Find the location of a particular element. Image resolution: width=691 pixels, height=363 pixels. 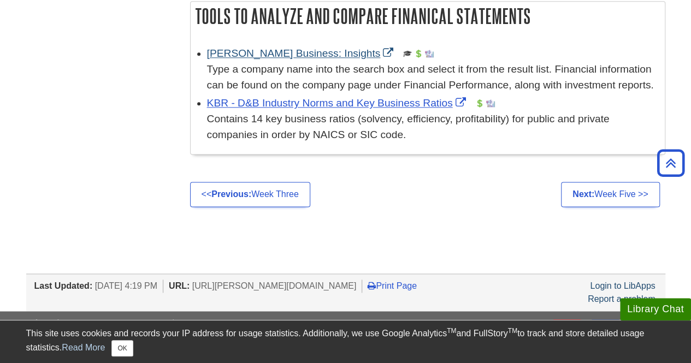

div: Type a company name into the search box and select it from the result list. Financial information... is located at coordinates (433, 78).